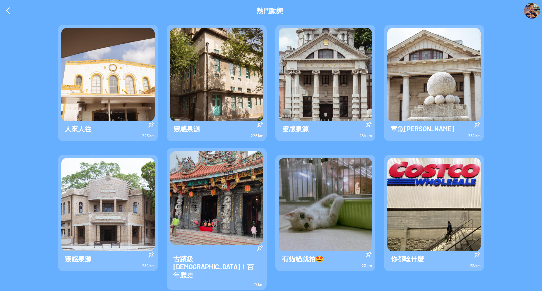 Image resolution: width=542 pixels, height=291 pixels. What do you see at coordinates (257, 136) in the screenshot?
I see `span: 226 km` at bounding box center [257, 136].